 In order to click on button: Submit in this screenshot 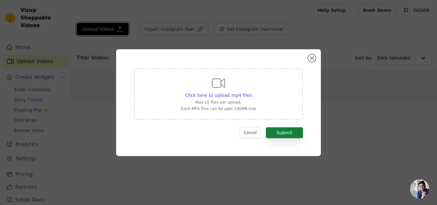, I will do `click(284, 133)`.